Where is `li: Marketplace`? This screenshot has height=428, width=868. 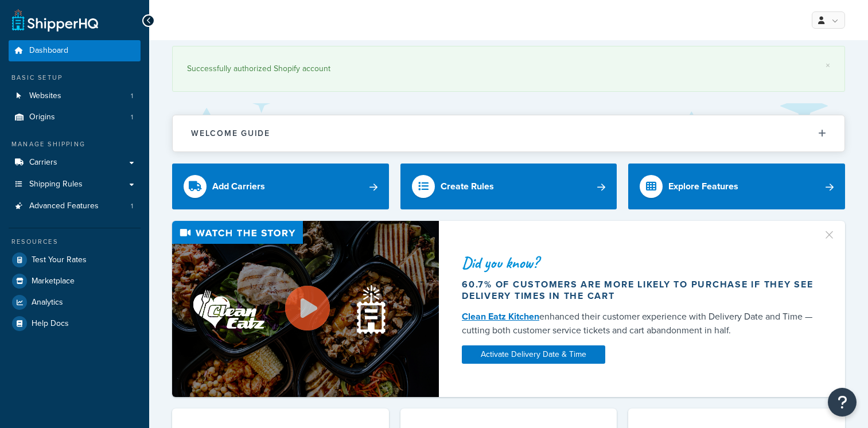
li: Marketplace is located at coordinates (75, 281).